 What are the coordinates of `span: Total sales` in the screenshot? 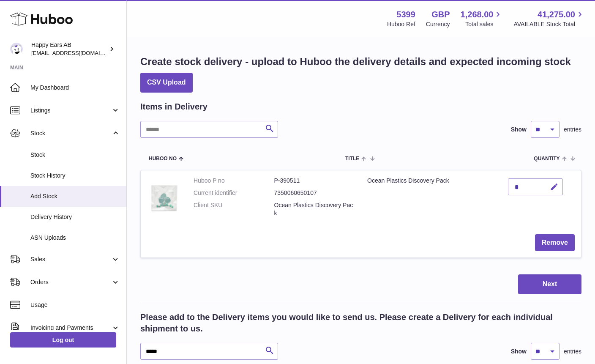 It's located at (484, 24).